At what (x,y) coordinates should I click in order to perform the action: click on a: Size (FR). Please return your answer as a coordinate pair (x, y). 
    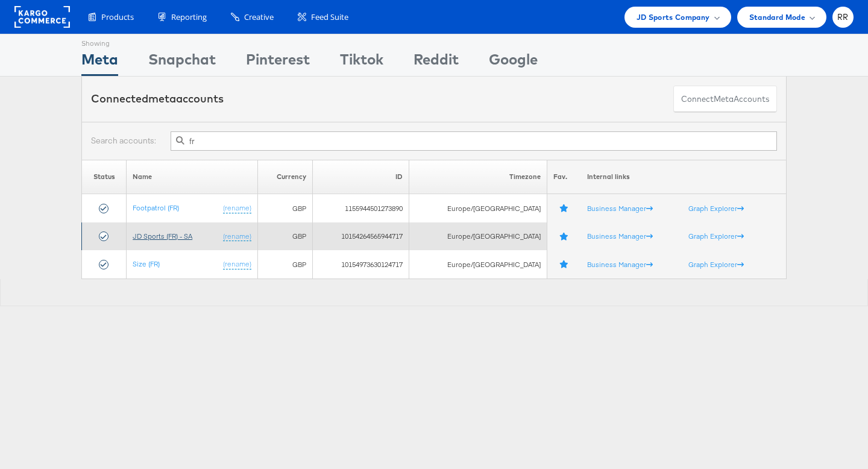
    Looking at the image, I should click on (146, 264).